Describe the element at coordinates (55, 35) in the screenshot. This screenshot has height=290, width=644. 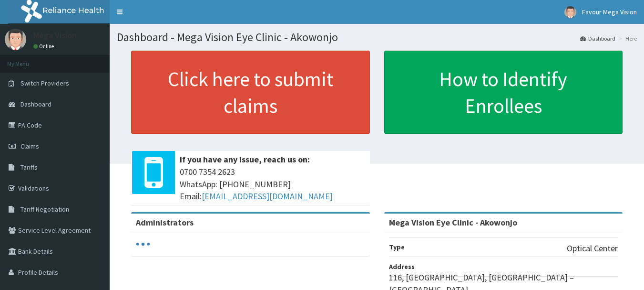
I see `p: Mega Vision` at that location.